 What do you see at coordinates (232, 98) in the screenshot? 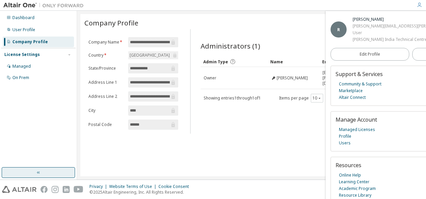
I see `span: Showing entries 1 through 1 of 1` at bounding box center [232, 98].